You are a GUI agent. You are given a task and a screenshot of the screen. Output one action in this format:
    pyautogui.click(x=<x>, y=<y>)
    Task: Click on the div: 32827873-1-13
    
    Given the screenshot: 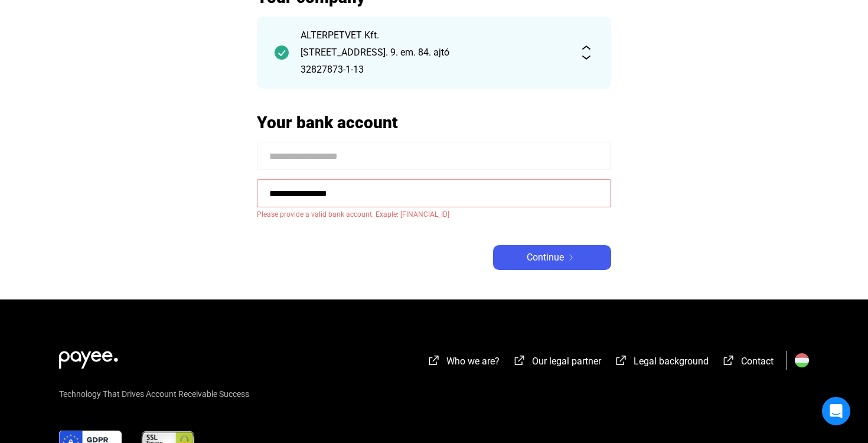 What is the action you would take?
    pyautogui.click(x=434, y=70)
    